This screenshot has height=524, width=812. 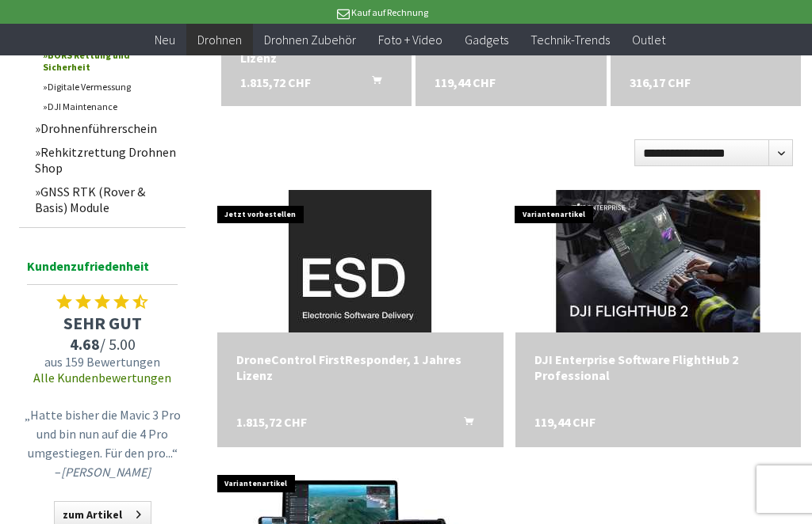 I want to click on span: Drohnen Zubehör, so click(x=310, y=40).